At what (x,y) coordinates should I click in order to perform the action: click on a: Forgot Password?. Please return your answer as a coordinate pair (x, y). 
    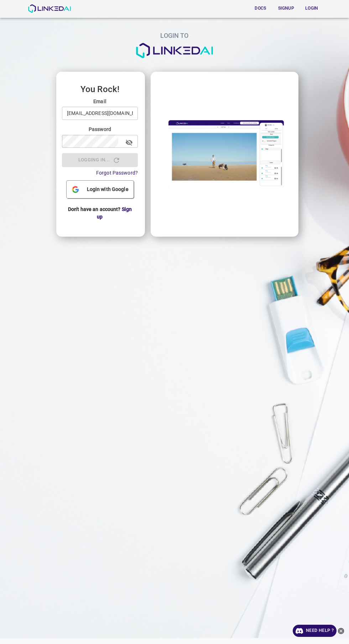
    Looking at the image, I should click on (117, 172).